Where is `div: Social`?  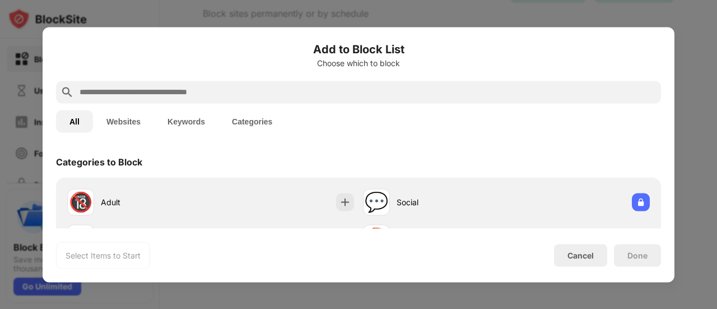
div: Social is located at coordinates (452, 202).